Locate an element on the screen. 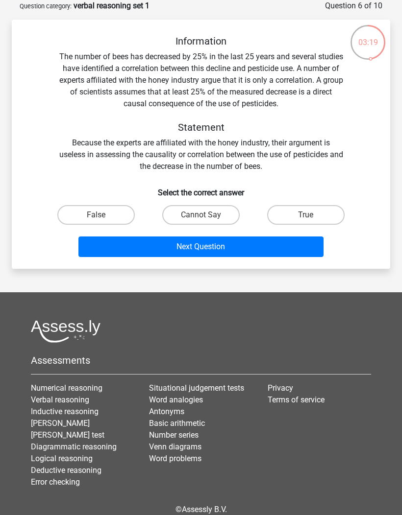 This screenshot has height=515, width=402. a: Error checking is located at coordinates (55, 482).